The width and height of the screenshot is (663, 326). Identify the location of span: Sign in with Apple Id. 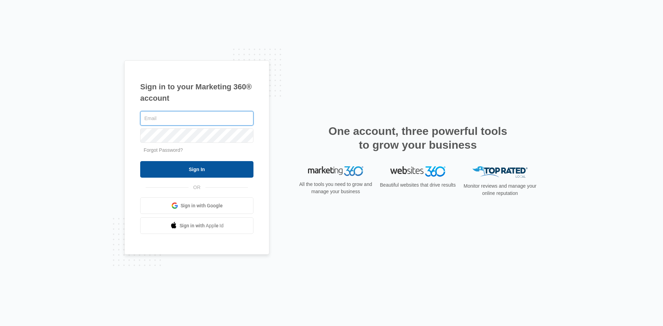
(202, 226).